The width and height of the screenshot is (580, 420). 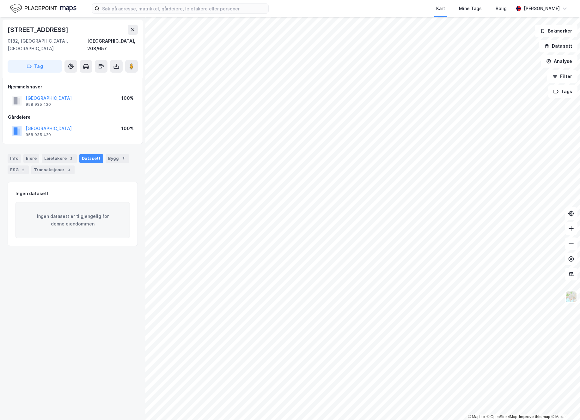 I want to click on button: Datasett, so click(x=558, y=46).